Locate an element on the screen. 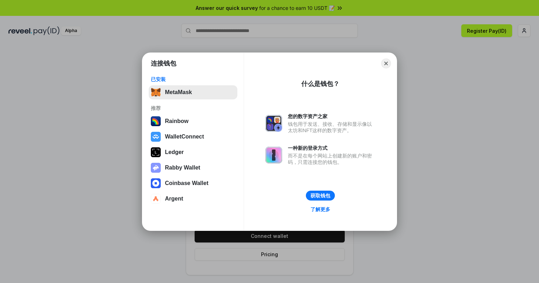 The height and width of the screenshot is (283, 539). div: Ledger is located at coordinates (174, 152).